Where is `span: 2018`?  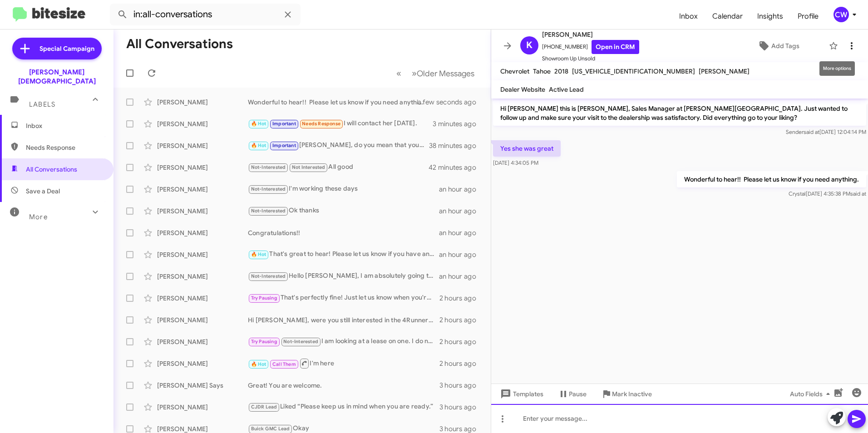
span: 2018 is located at coordinates (561, 71).